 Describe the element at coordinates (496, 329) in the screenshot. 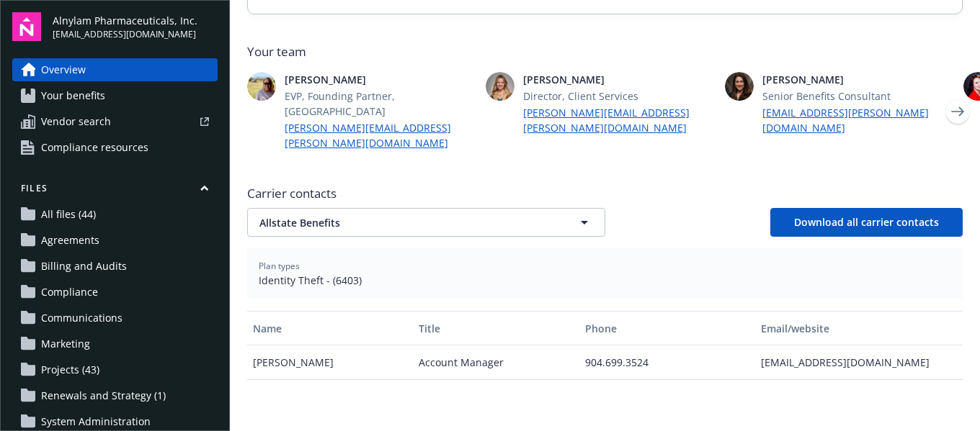

I see `div: Title` at that location.